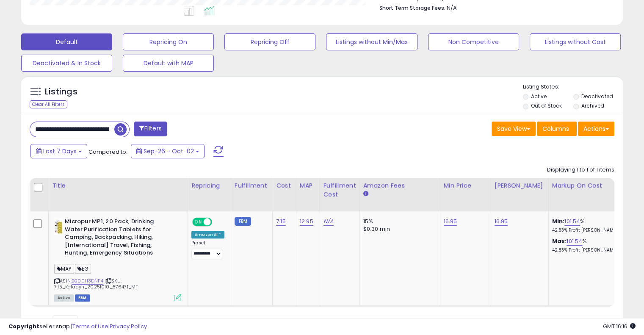  I want to click on span: All listings currently available for purchase on Amazon, so click(64, 298).